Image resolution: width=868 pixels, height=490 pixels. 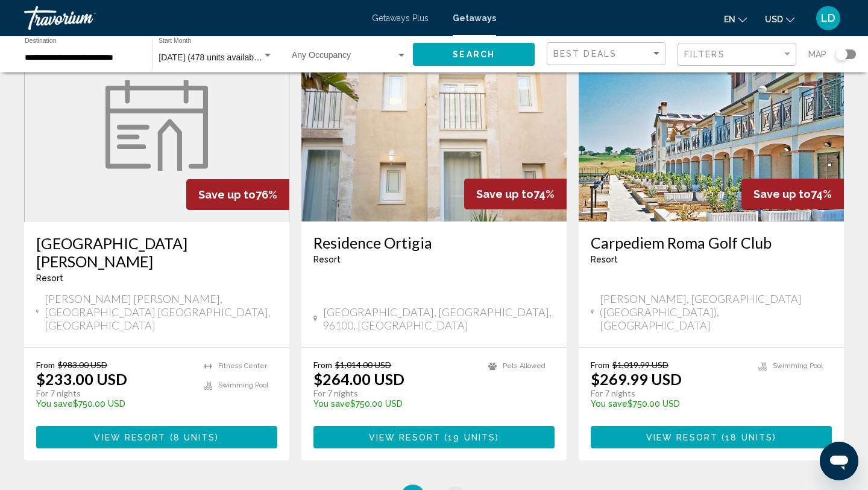 I want to click on p: $233.00 USD, so click(x=81, y=378).